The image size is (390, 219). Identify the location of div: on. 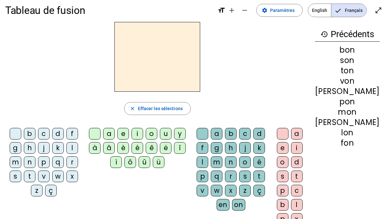
(239, 204).